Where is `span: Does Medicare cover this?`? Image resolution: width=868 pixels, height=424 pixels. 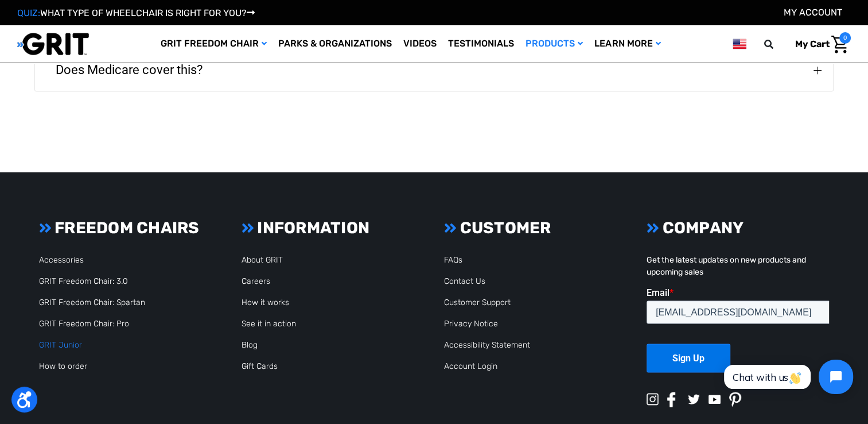
span: Does Medicare cover this? is located at coordinates (129, 70).